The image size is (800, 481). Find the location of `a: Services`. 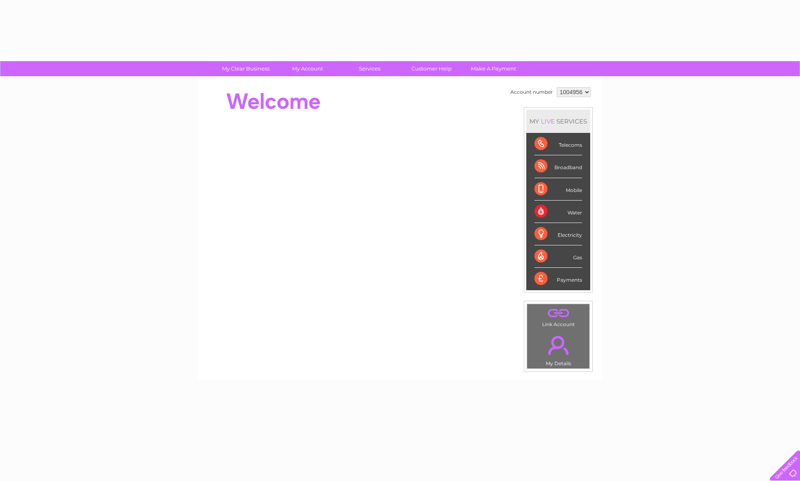

a: Services is located at coordinates (369, 68).